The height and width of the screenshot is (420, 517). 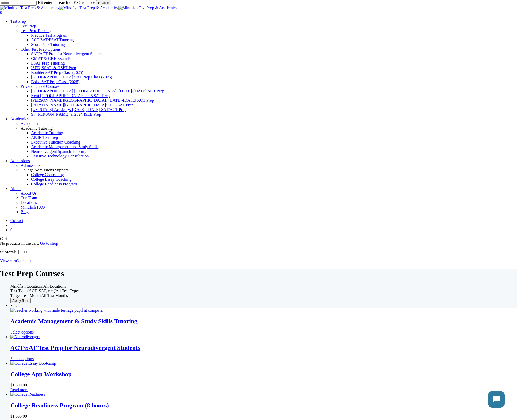 What do you see at coordinates (57, 310) in the screenshot?
I see `img: Teacher working with male teenage pupil at computer` at bounding box center [57, 310].